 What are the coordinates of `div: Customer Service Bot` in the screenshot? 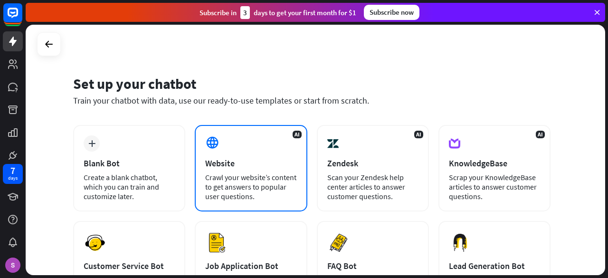 It's located at (129, 265).